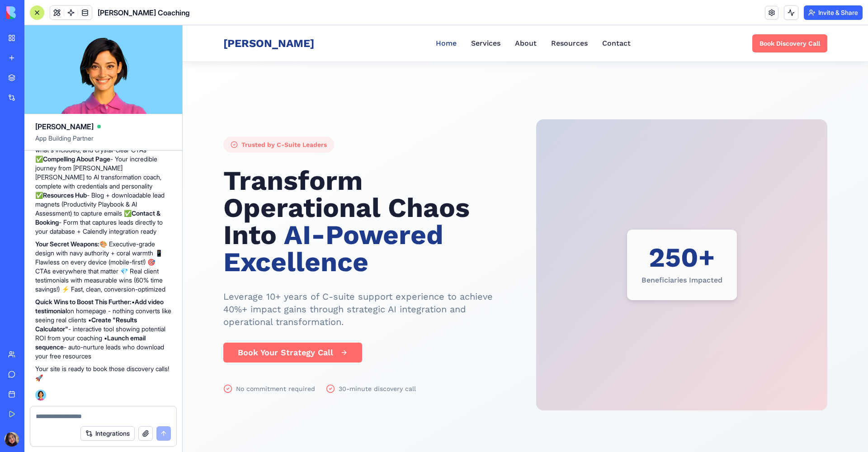 The height and width of the screenshot is (452, 868). Describe the element at coordinates (34, 13) in the screenshot. I see `img: logo` at that location.